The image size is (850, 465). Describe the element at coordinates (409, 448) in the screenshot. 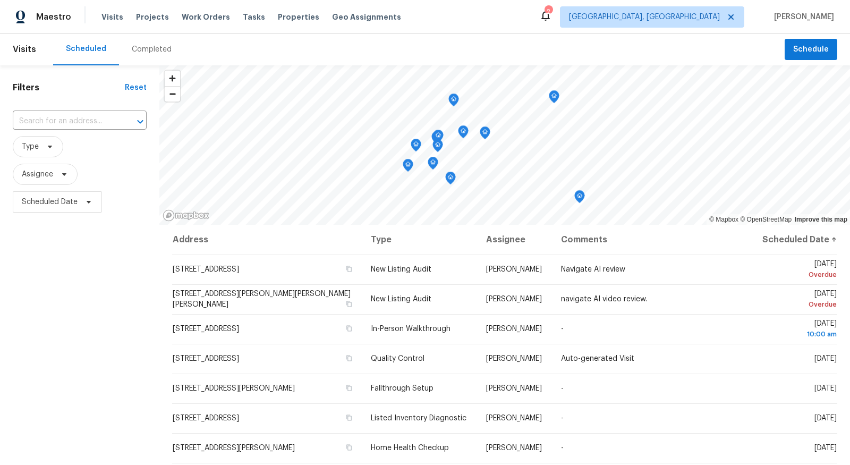

I see `span: Home Health Checkup` at that location.